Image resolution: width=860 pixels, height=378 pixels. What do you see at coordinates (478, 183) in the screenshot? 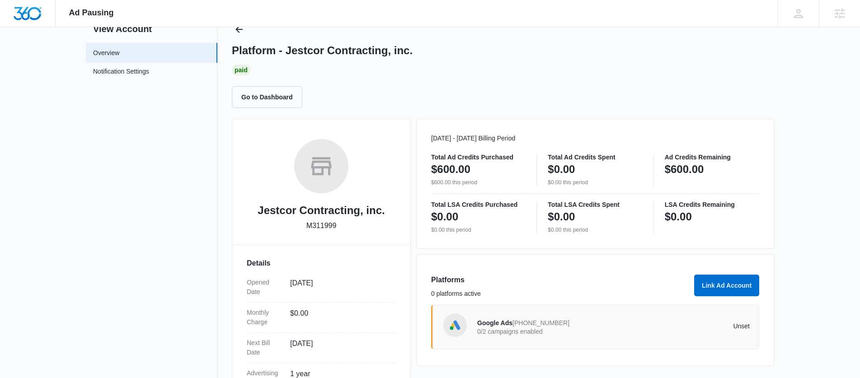
I see `p: $600.00 this period` at bounding box center [478, 183].